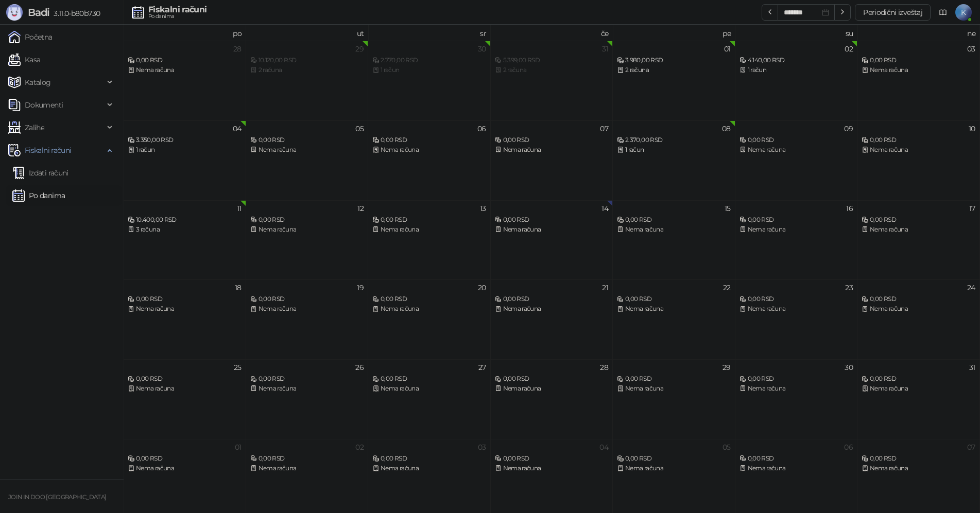 The image size is (980, 513). I want to click on div: Fiskalni računi, so click(177, 10).